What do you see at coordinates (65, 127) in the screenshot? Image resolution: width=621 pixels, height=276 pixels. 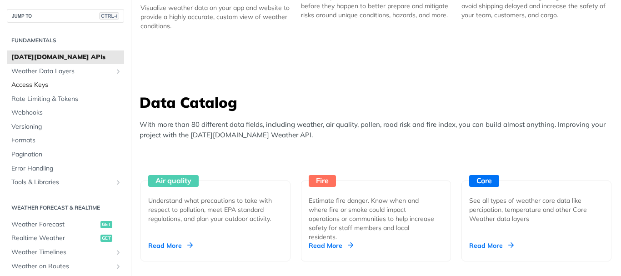 I see `a: Versioning` at bounding box center [65, 127].